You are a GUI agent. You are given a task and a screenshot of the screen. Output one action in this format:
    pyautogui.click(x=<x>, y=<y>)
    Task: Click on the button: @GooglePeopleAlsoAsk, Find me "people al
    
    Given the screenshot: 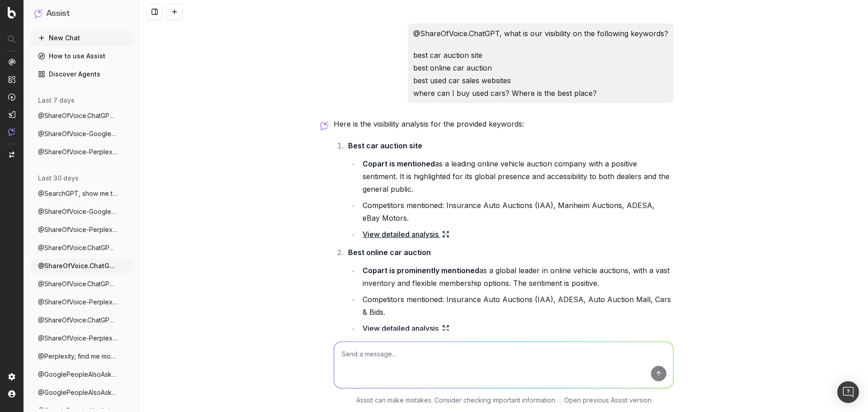 What is the action you would take?
    pyautogui.click(x=82, y=374)
    